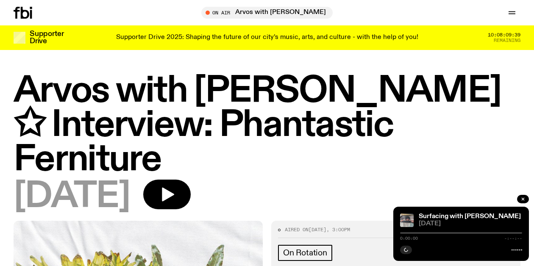  What do you see at coordinates (409, 239) in the screenshot?
I see `span: 0:00:00` at bounding box center [409, 239].